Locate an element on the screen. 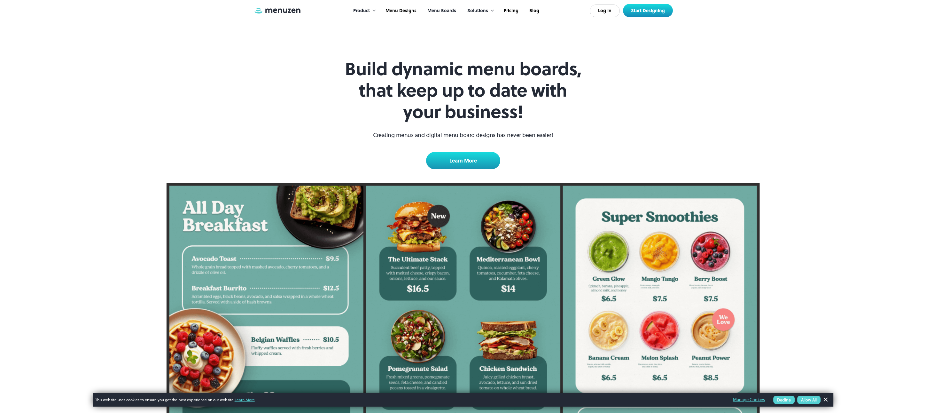 The width and height of the screenshot is (926, 413). a: Menu Boards is located at coordinates (441, 11).